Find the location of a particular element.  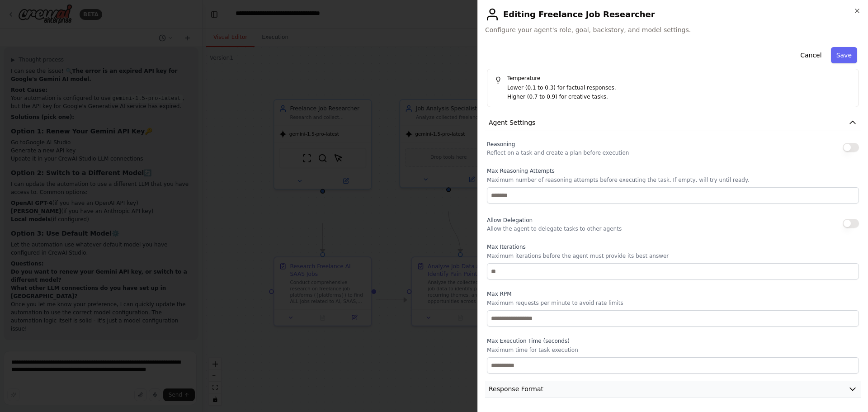

button: Cancel is located at coordinates (811, 55).